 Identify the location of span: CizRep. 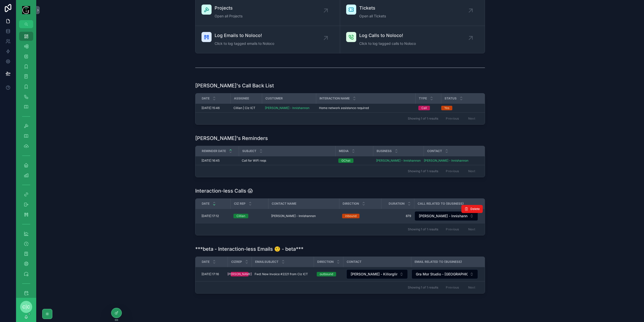
(236, 262).